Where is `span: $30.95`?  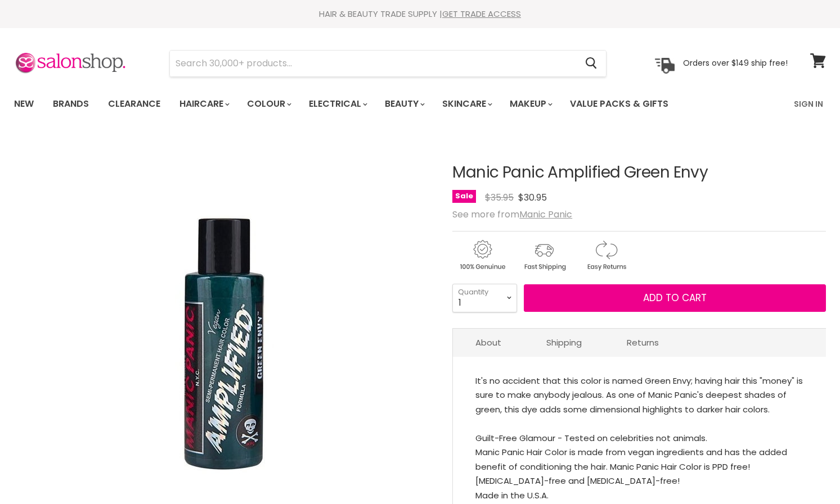
span: $30.95 is located at coordinates (532, 197).